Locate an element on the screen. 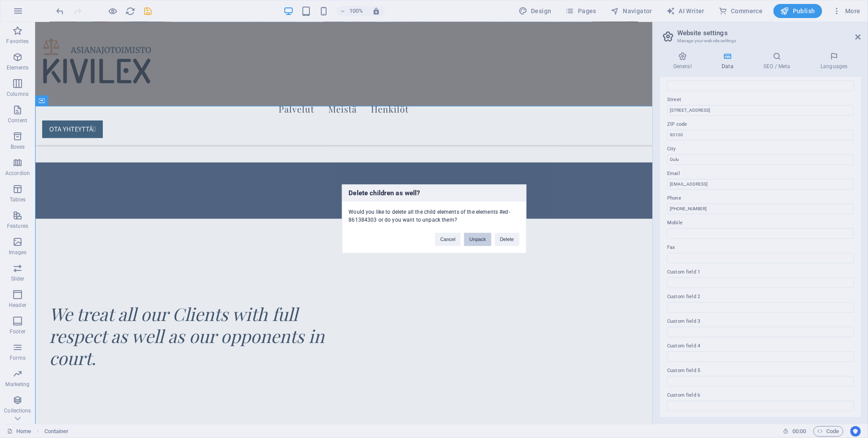 The image size is (868, 438). h3: Delete children as well? is located at coordinates (434, 194).